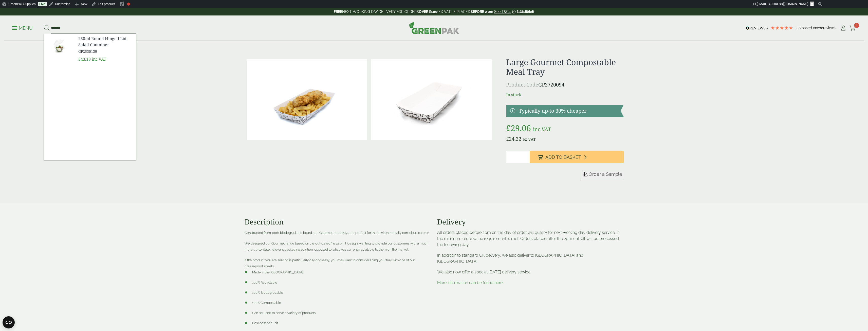 This screenshot has height=331, width=868. Describe the element at coordinates (577, 157) in the screenshot. I see `button: Add to Basket` at that location.